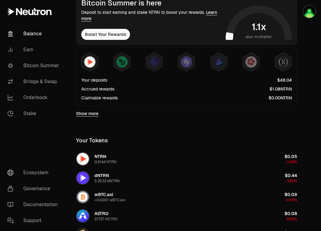 The height and width of the screenshot is (231, 321). What do you see at coordinates (83, 216) in the screenshot?
I see `img: ASTRO Logo` at bounding box center [83, 216].